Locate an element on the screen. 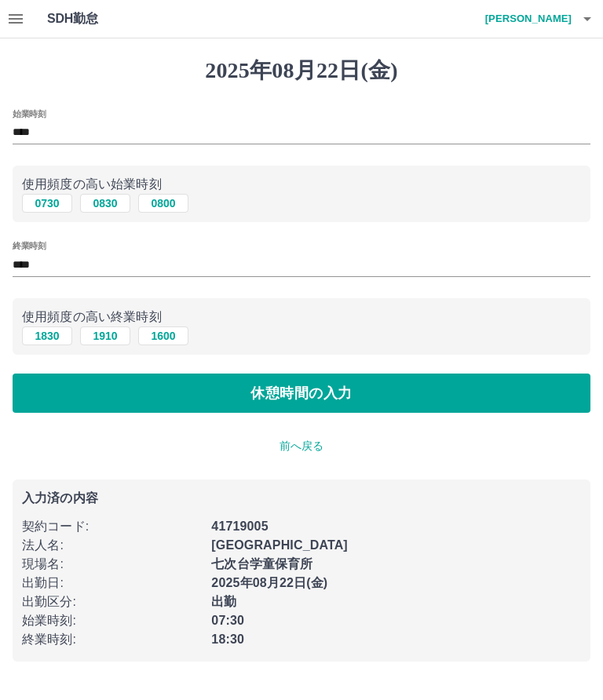 The height and width of the screenshot is (700, 603). p: 入力済の内容 is located at coordinates (302, 498).